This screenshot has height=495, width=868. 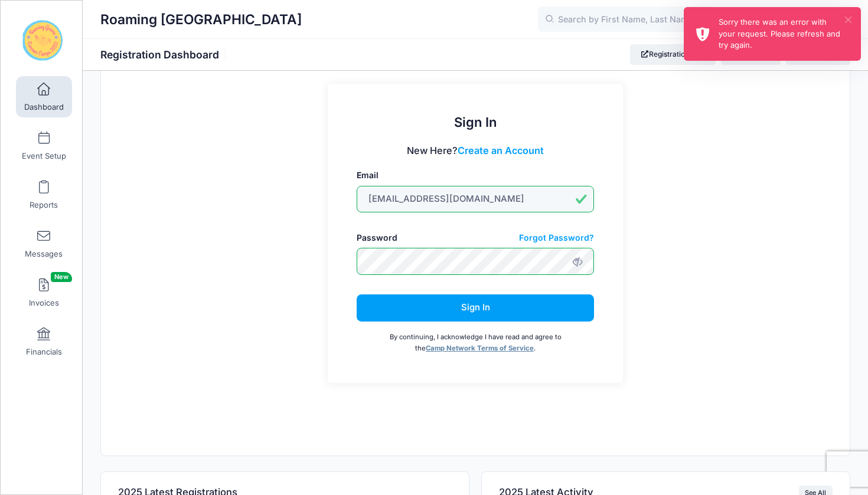 What do you see at coordinates (475, 342) in the screenshot?
I see `small: By continuing, I acknowledge I have read and agree to the .` at bounding box center [475, 342].